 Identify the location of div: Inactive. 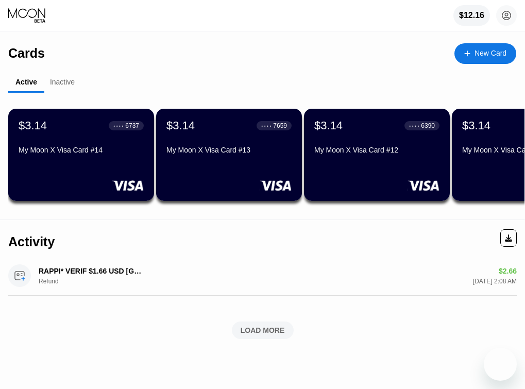
(62, 82).